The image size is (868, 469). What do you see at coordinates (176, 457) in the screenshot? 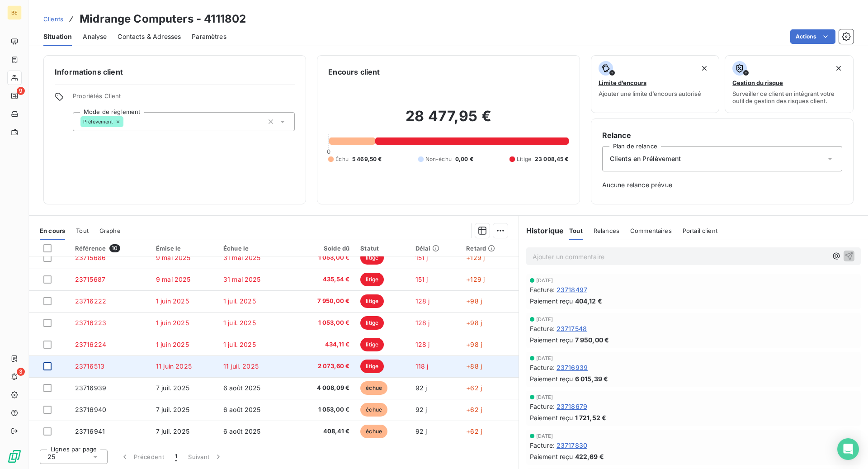
I see `span: 1` at bounding box center [176, 457].